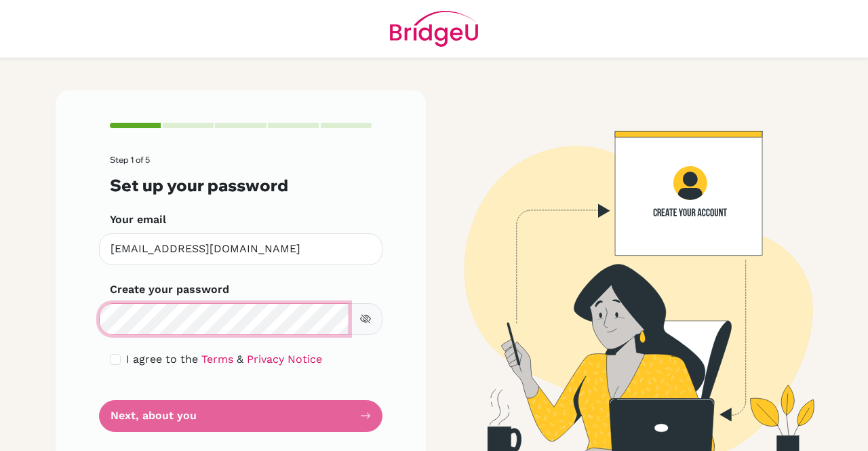  I want to click on span: I agree to the, so click(162, 359).